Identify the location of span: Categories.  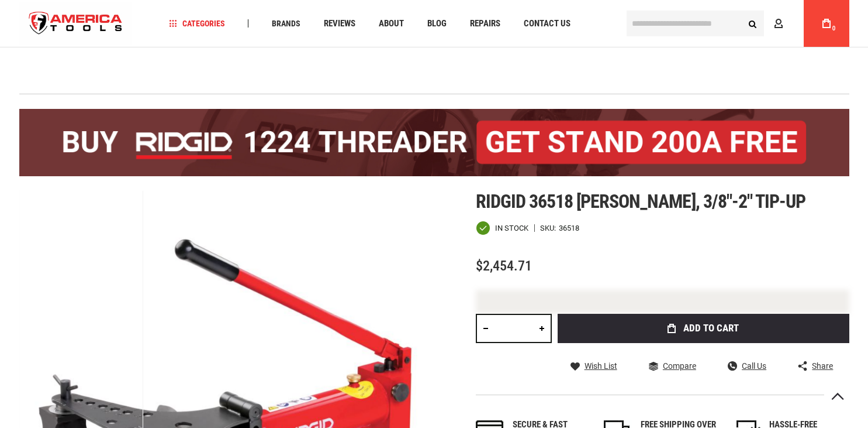
(197, 24).